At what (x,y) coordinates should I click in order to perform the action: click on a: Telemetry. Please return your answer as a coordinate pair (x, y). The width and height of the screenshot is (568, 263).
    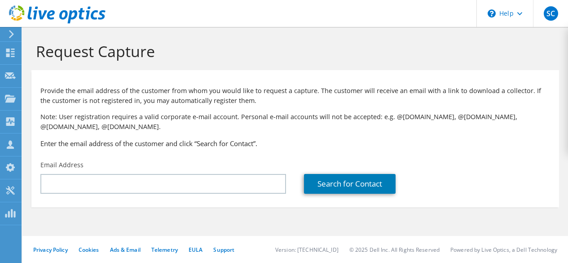
    Looking at the image, I should click on (164, 249).